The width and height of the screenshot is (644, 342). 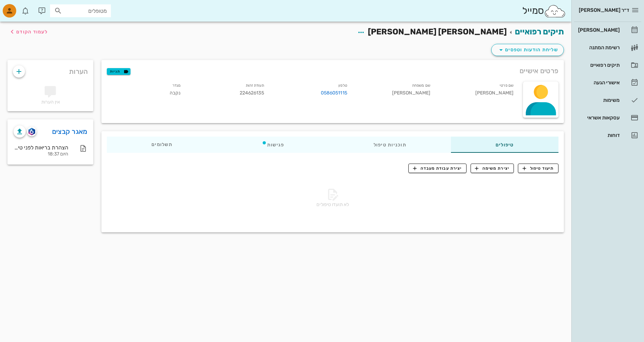 What do you see at coordinates (334, 93) in the screenshot?
I see `a: 0586051115` at bounding box center [334, 93].